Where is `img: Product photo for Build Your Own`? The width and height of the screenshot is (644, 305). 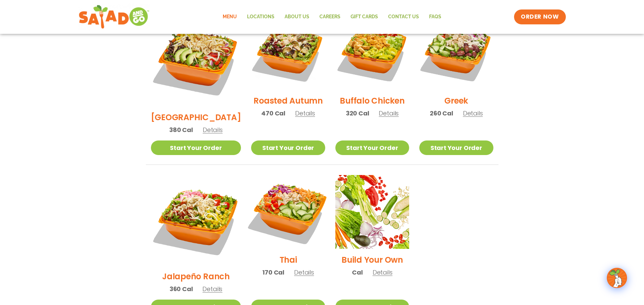 img: Product photo for Build Your Own is located at coordinates (372, 211).